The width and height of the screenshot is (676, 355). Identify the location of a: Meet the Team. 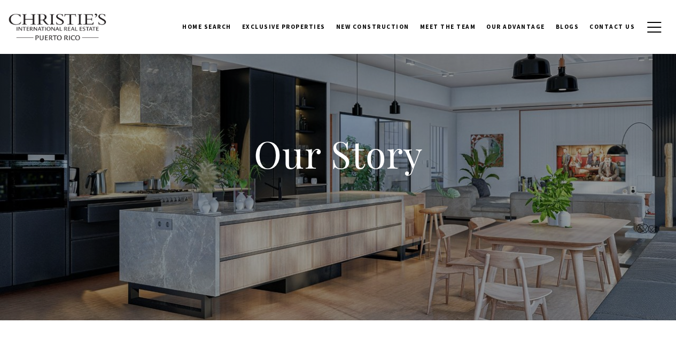
(448, 27).